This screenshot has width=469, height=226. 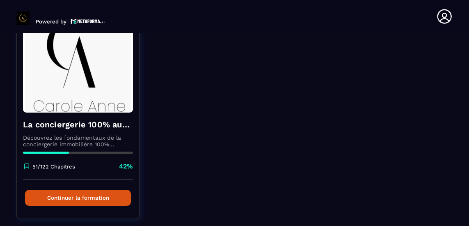 I want to click on button: Continuer la formation, so click(x=78, y=197).